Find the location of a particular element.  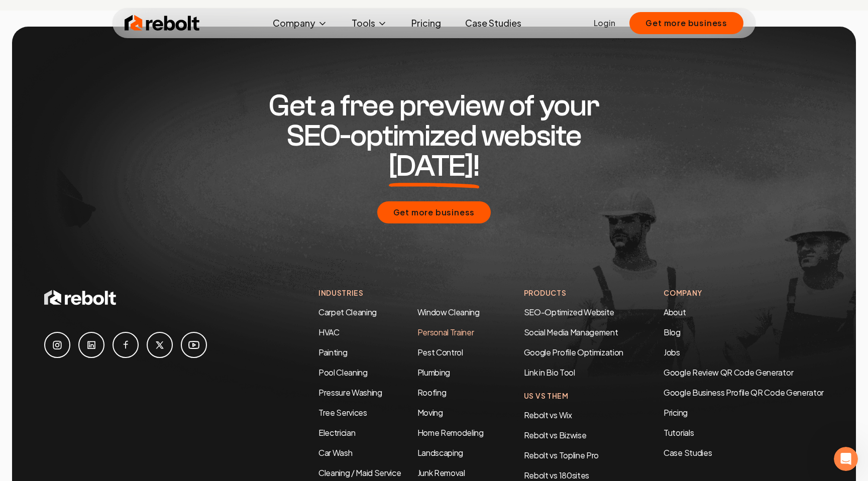

a: Carpet Cleaning is located at coordinates (348, 312).